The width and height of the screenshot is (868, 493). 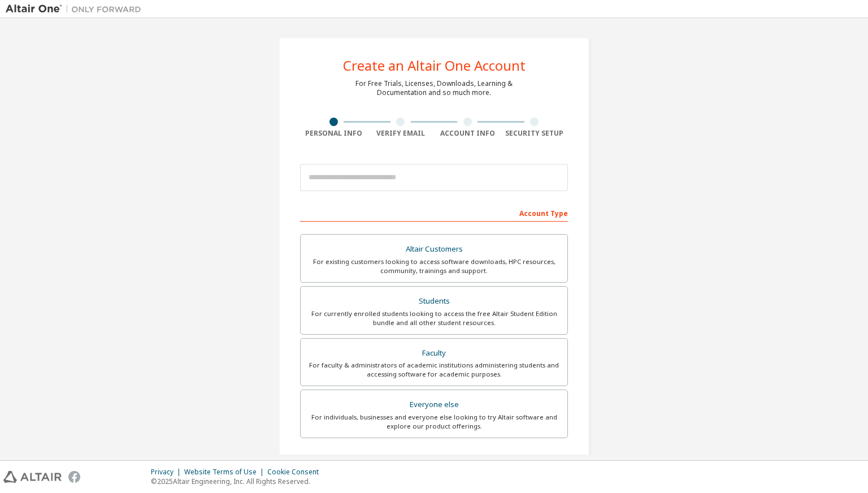 What do you see at coordinates (434, 353) in the screenshot?
I see `div: Faculty` at bounding box center [434, 353].